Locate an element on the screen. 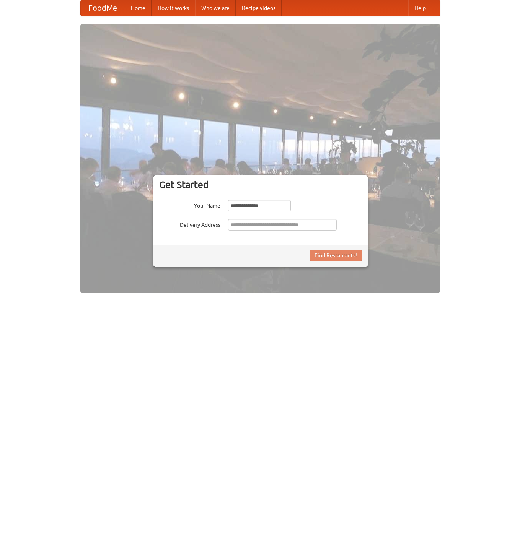 Image resolution: width=520 pixels, height=541 pixels. a: Recipe videos is located at coordinates (259, 8).